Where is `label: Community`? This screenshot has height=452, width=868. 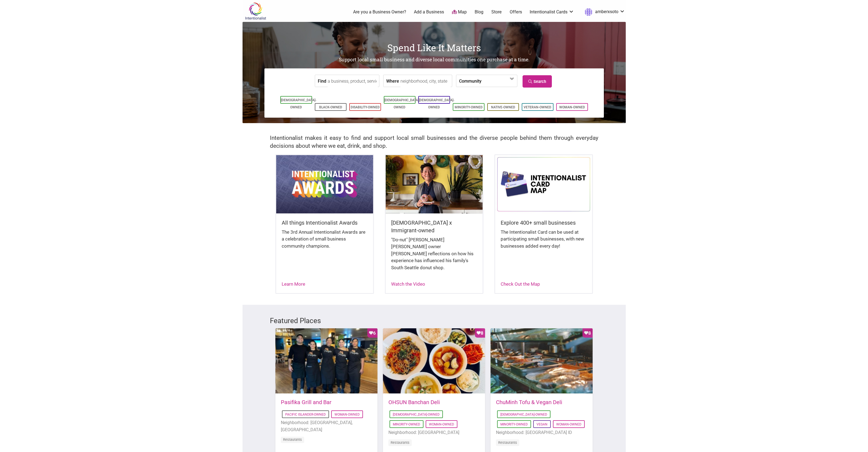
label: Community is located at coordinates (471, 81).